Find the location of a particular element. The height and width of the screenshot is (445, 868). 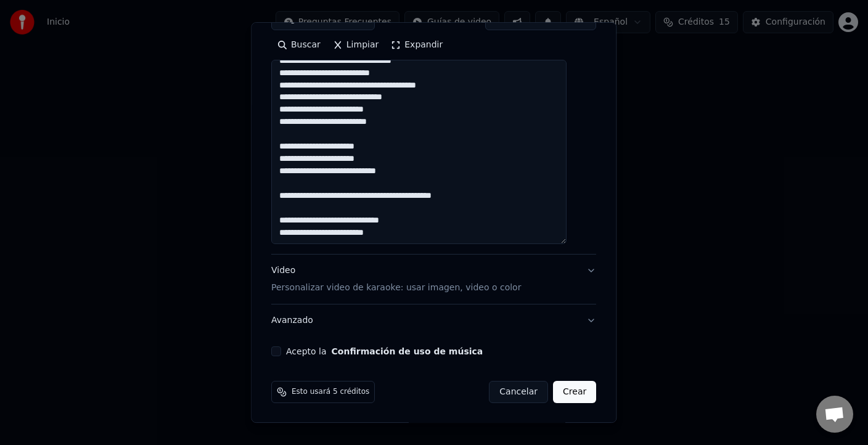

button: Crear is located at coordinates (574, 392).